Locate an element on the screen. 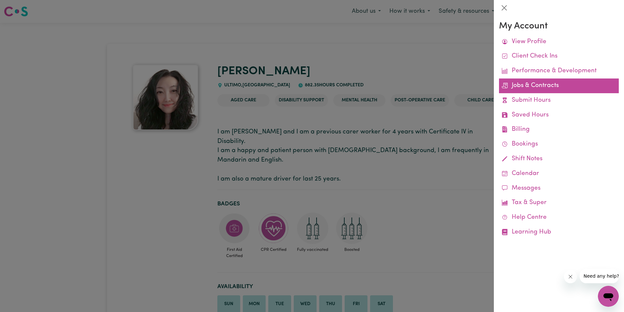 The height and width of the screenshot is (312, 624). a: Jobs & Contracts is located at coordinates (559, 86).